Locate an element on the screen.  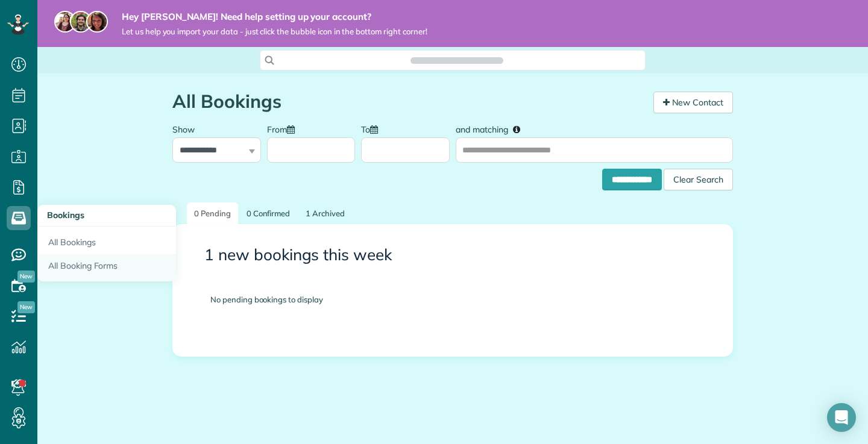
a: Clear Search is located at coordinates (698, 176).